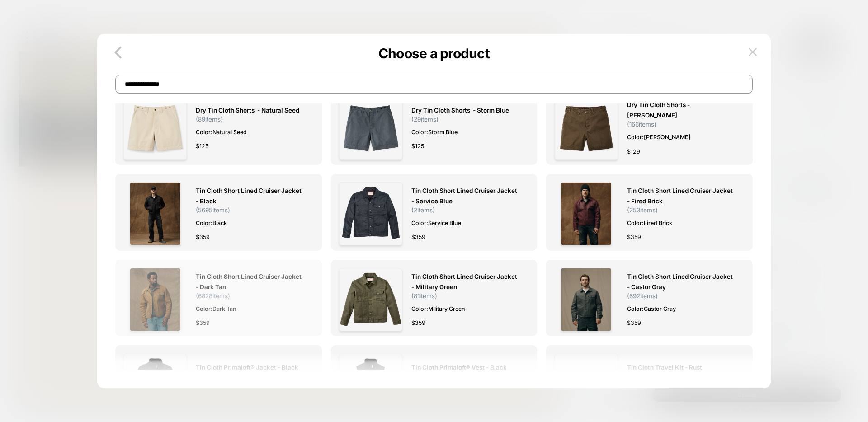 The width and height of the screenshot is (868, 422). I want to click on a: Wool Pants, so click(37, 12).